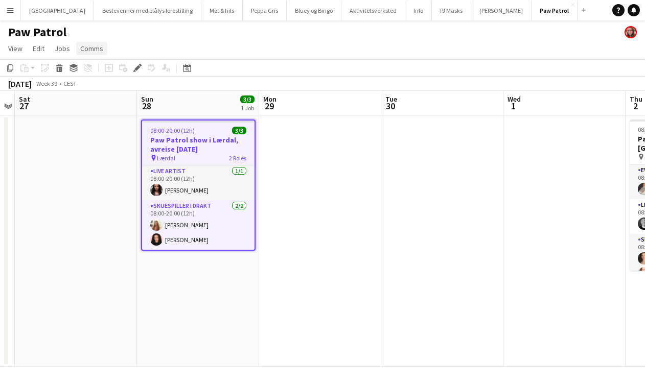  What do you see at coordinates (418, 10) in the screenshot?
I see `button: Info` at bounding box center [418, 10].